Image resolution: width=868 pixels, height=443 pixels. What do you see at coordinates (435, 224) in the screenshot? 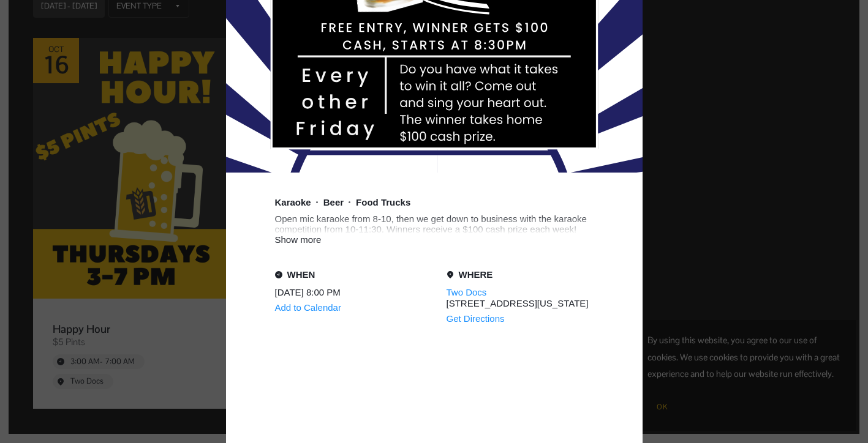
I see `div: Open mic karaoke from 8-10, then we get down to business with the karaoke competition from 10-11:...` at bounding box center [435, 224].